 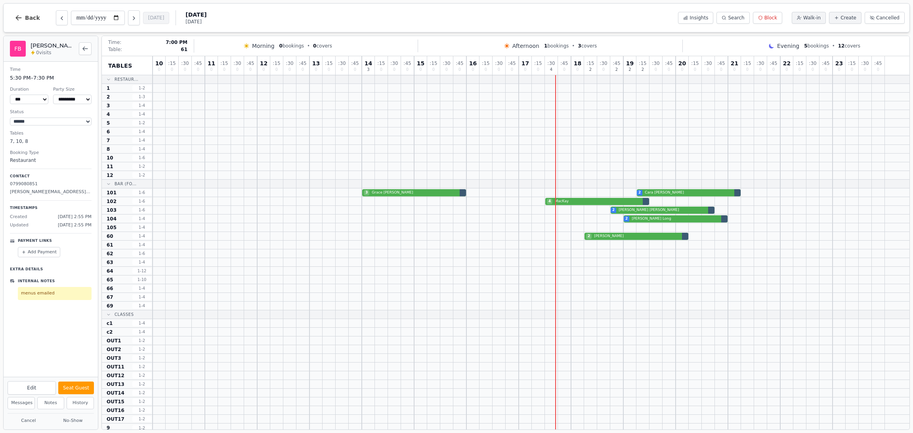 What do you see at coordinates (72, 90) in the screenshot?
I see `dt: Party Size` at bounding box center [72, 90].